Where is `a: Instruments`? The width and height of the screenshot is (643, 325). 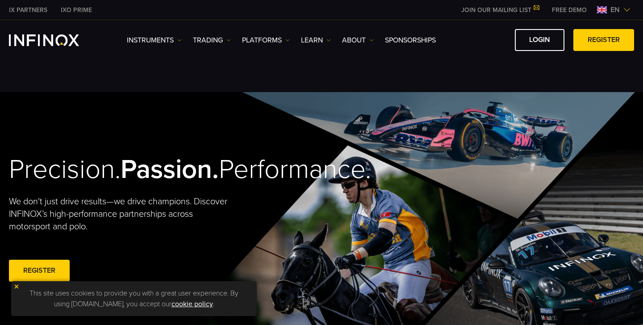
a: Instruments is located at coordinates (154, 40).